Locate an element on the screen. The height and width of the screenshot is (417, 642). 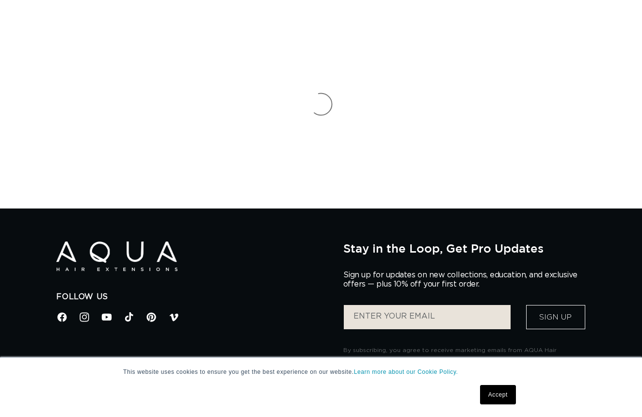
p: By subscribing, you agree to receive marketing emails from AQUA Hair Extensions. You may unsubscr... is located at coordinates (464, 361).